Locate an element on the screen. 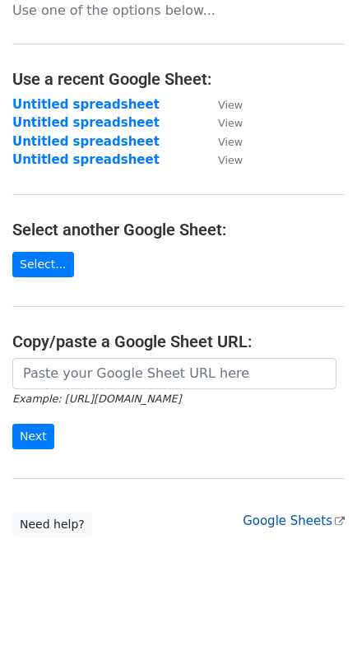 Image resolution: width=357 pixels, height=669 pixels. h4: Select another Google Sheet: is located at coordinates (179, 230).